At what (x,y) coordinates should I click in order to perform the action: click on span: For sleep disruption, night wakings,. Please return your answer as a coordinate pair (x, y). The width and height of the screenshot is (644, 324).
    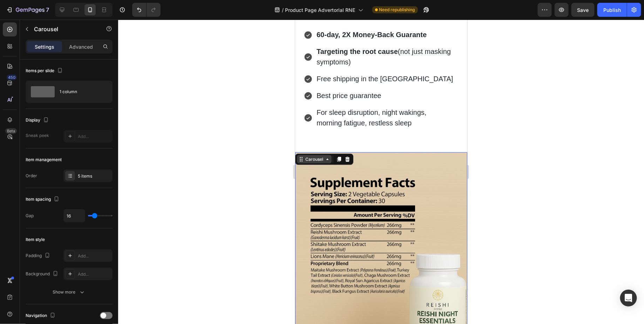
    Looking at the image, I should click on (76, 93).